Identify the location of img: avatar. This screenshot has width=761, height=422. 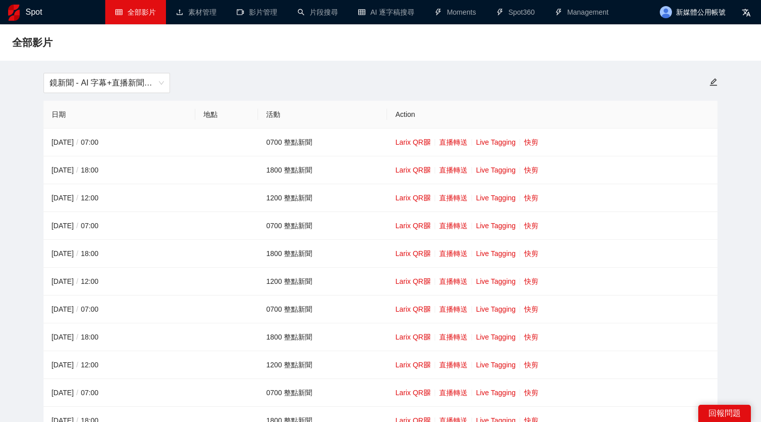
(665, 12).